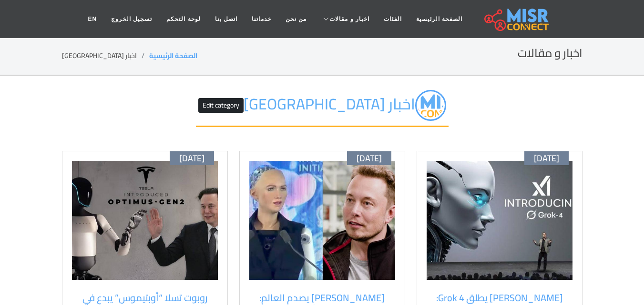  I want to click on img: روبوت Optimus من تسلا بتصميم بشري في فعالية We, Robot, so click(322, 220).